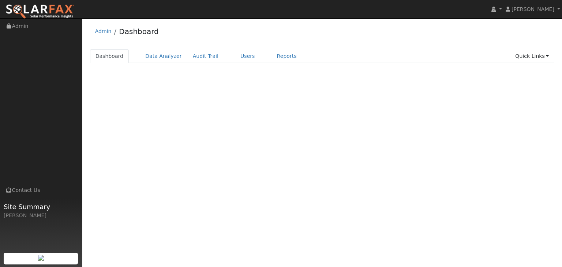 Image resolution: width=562 pixels, height=267 pixels. Describe the element at coordinates (40, 12) in the screenshot. I see `img: SolarFax` at that location.